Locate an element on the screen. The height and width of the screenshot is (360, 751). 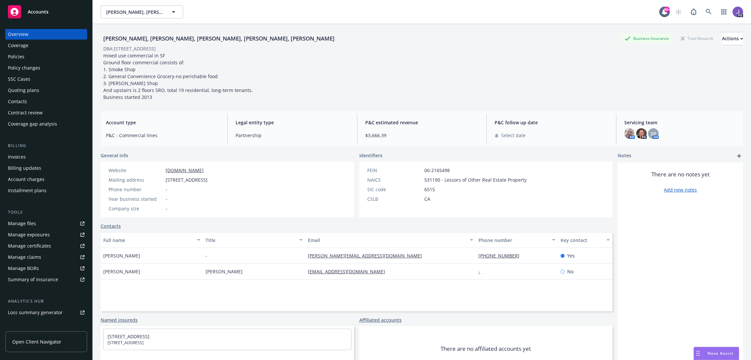
span: Partnership is located at coordinates (292, 135).